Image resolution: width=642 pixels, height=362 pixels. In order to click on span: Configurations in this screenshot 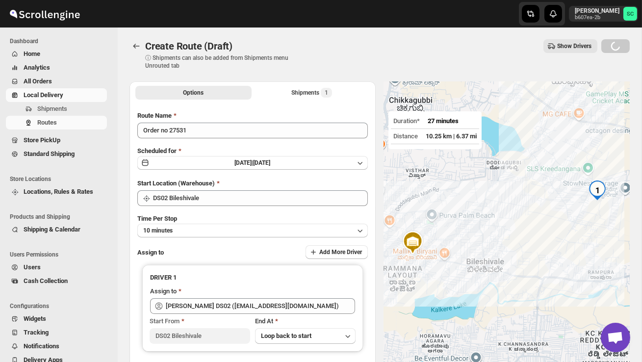, I will do `click(60, 306)`.